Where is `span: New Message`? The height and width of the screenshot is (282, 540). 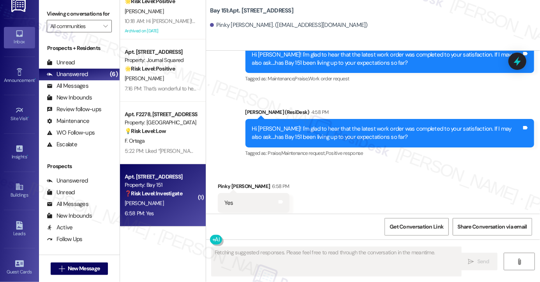
span: New Message is located at coordinates (84, 268).